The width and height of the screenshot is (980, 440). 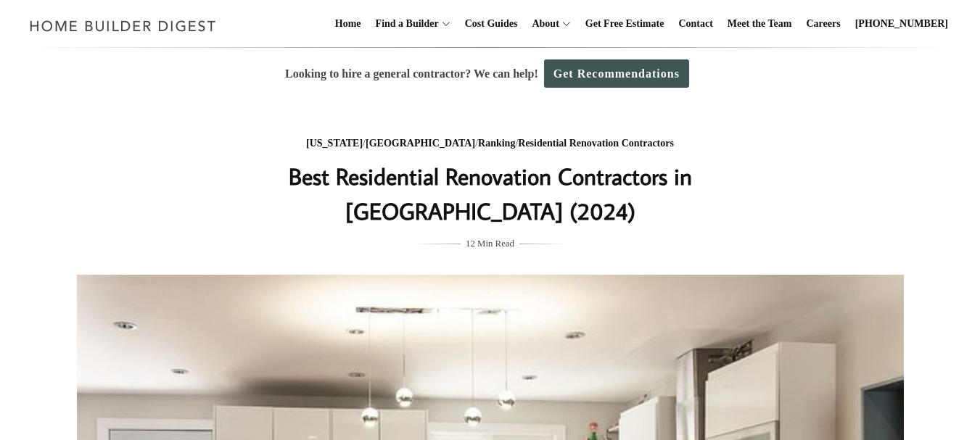 What do you see at coordinates (695, 24) in the screenshot?
I see `a: Contact` at bounding box center [695, 24].